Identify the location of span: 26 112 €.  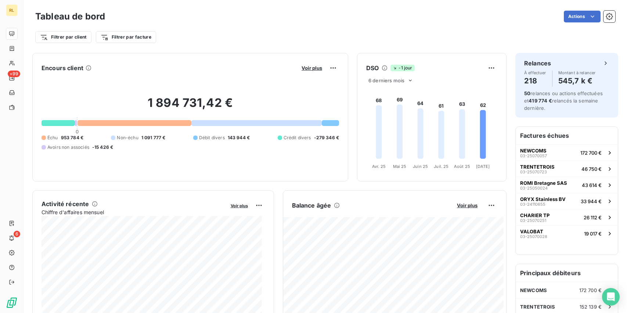
(592, 217).